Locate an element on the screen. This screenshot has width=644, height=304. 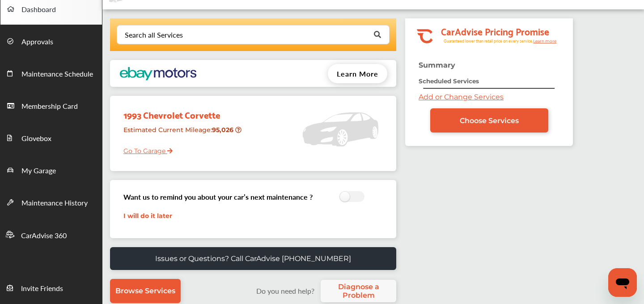
span: CarAdvise 360 is located at coordinates (44, 236).